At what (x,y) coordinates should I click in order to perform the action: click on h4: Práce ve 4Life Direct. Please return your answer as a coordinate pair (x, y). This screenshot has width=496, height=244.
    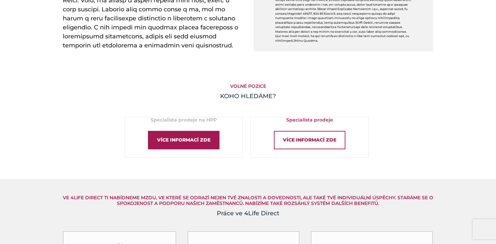
    Looking at the image, I should click on (248, 214).